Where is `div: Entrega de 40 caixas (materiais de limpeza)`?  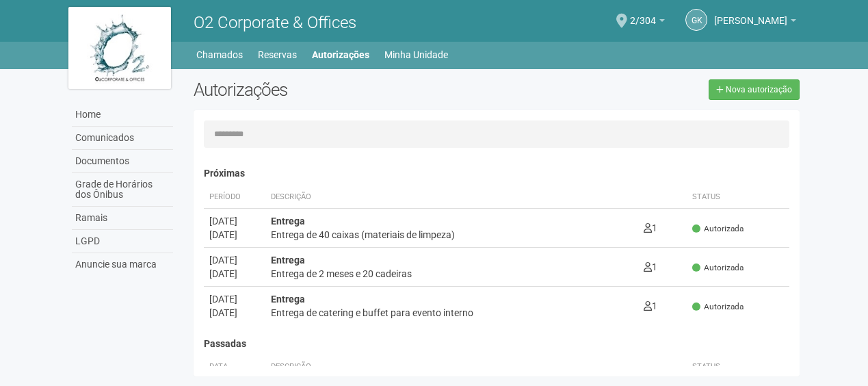
div: Entrega de 40 caixas (materiais de limpeza) is located at coordinates (451, 234).